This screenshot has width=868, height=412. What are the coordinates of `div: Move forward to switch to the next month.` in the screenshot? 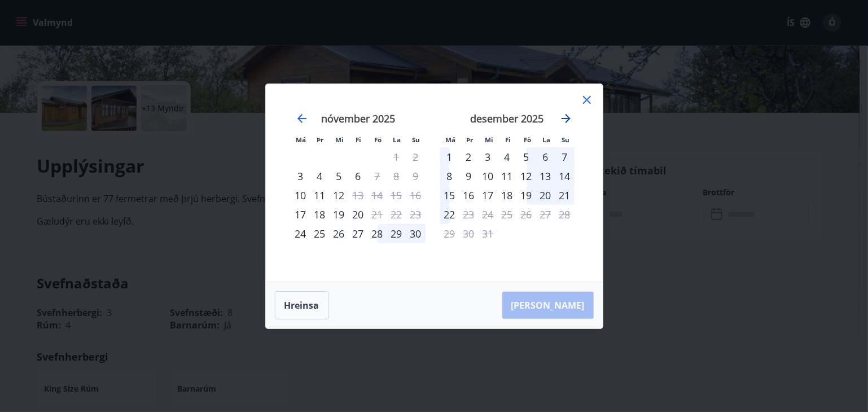 It's located at (566, 118).